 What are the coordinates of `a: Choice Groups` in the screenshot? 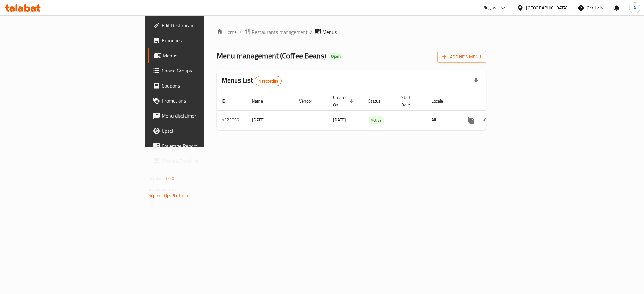 It's located at (200, 71).